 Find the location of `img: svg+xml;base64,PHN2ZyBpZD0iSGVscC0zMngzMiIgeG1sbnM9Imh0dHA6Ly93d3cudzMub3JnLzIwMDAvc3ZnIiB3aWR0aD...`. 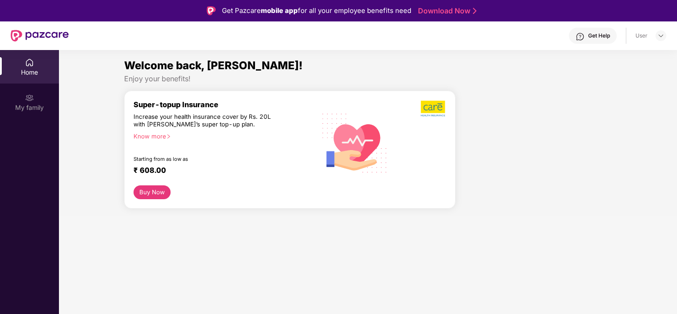

img: svg+xml;base64,PHN2ZyBpZD0iSGVscC0zMngzMiIgeG1sbnM9Imh0dHA6Ly93d3cudzMub3JnLzIwMDAvc3ZnIiB3aWR0aD... is located at coordinates (580, 37).